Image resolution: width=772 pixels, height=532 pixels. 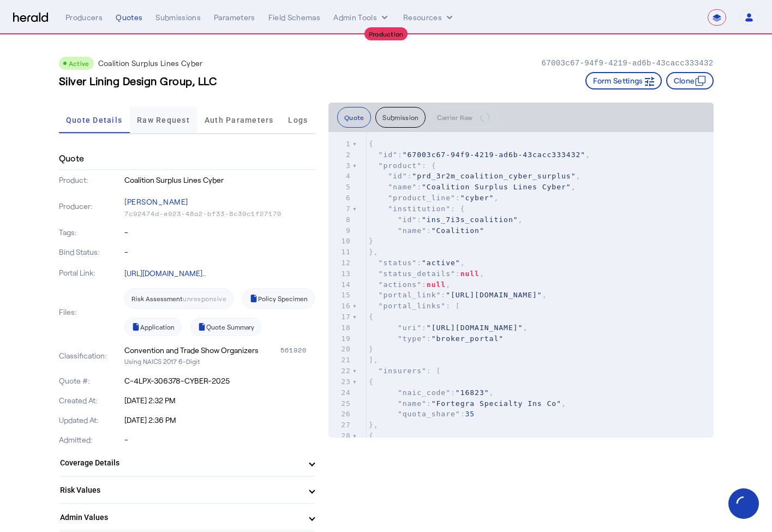 I want to click on button: Clone, so click(x=690, y=81).